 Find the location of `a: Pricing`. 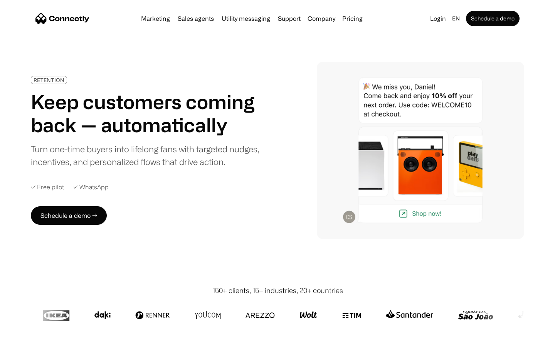

a: Pricing is located at coordinates (352, 19).